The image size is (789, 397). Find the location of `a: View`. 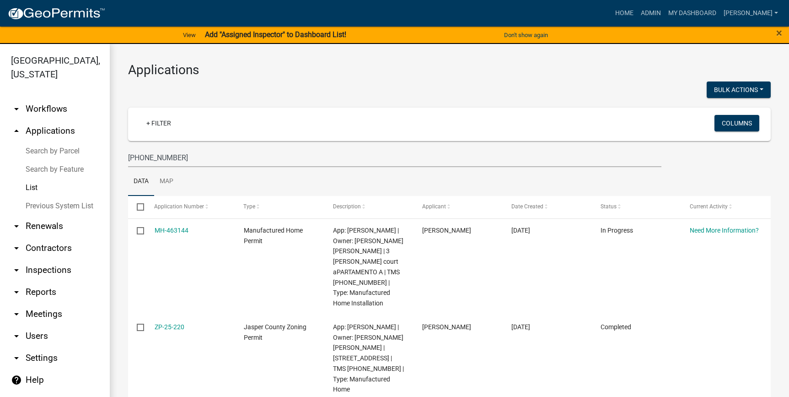

a: View is located at coordinates (189, 35).